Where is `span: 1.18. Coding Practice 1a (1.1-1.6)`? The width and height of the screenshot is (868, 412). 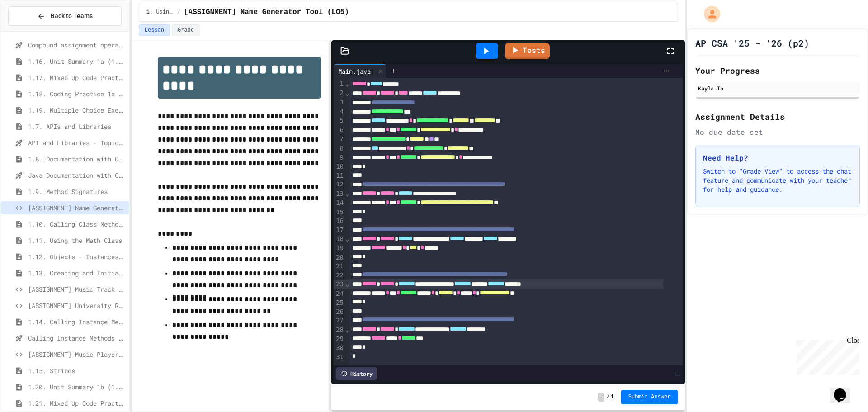
span: 1.18. Coding Practice 1a (1.1-1.6) is located at coordinates (76, 94).